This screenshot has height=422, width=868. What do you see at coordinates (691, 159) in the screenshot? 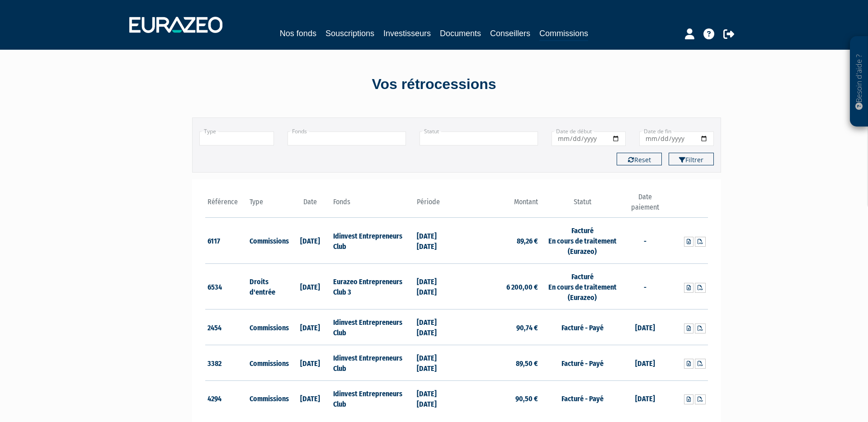
I see `button: Filtrer` at bounding box center [691, 159].